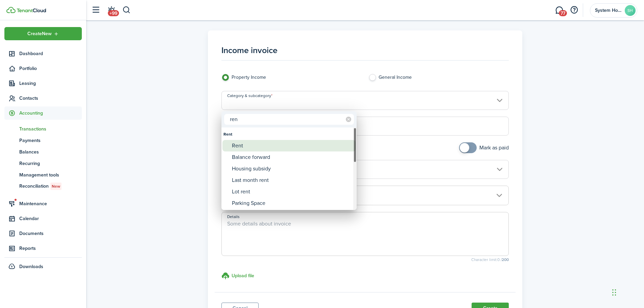 The width and height of the screenshot is (644, 308). What do you see at coordinates (292, 169) in the screenshot?
I see `div: Housing subsidy` at bounding box center [292, 169].